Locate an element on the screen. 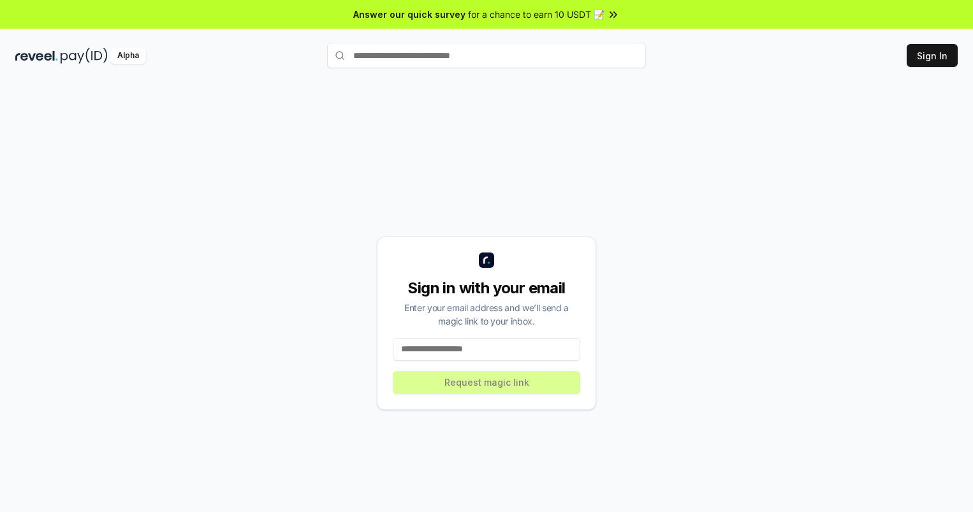 Image resolution: width=973 pixels, height=512 pixels. div: Sign in with your email is located at coordinates (486, 288).